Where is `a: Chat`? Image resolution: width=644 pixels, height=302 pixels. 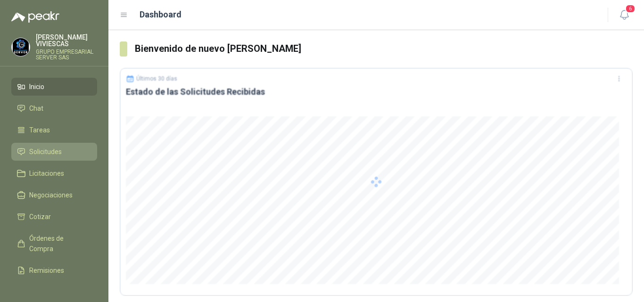 a: Chat is located at coordinates (54, 109).